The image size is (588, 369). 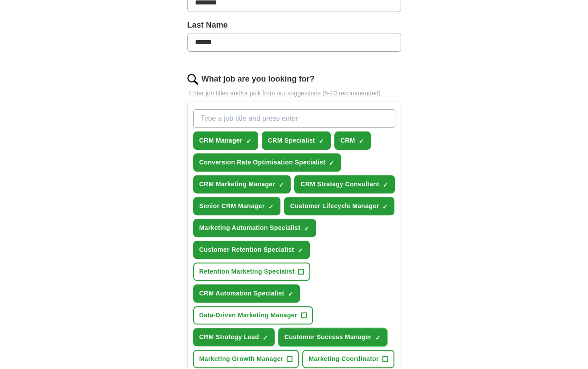 I want to click on button: CRM Automation Specialist✓, so click(x=247, y=293).